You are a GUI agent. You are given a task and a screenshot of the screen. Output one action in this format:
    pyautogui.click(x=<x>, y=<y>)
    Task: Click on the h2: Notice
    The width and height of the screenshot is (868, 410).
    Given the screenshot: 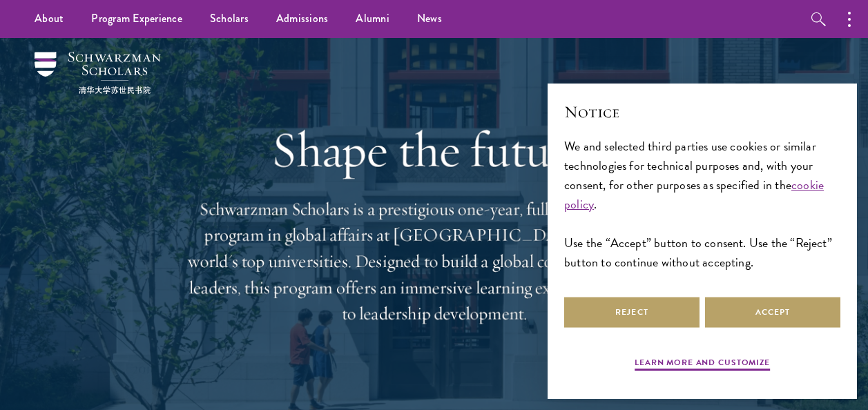 What is the action you would take?
    pyautogui.click(x=702, y=112)
    